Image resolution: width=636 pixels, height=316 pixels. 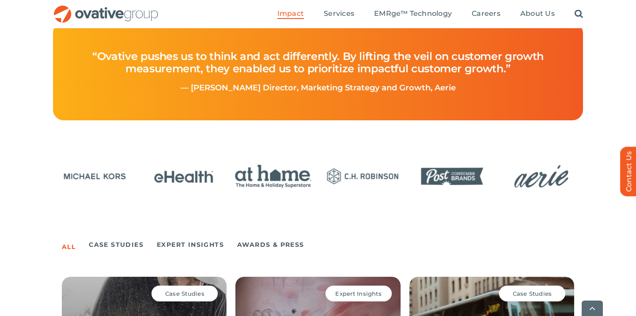 What do you see at coordinates (578, 14) in the screenshot?
I see `a: Search` at bounding box center [578, 14].